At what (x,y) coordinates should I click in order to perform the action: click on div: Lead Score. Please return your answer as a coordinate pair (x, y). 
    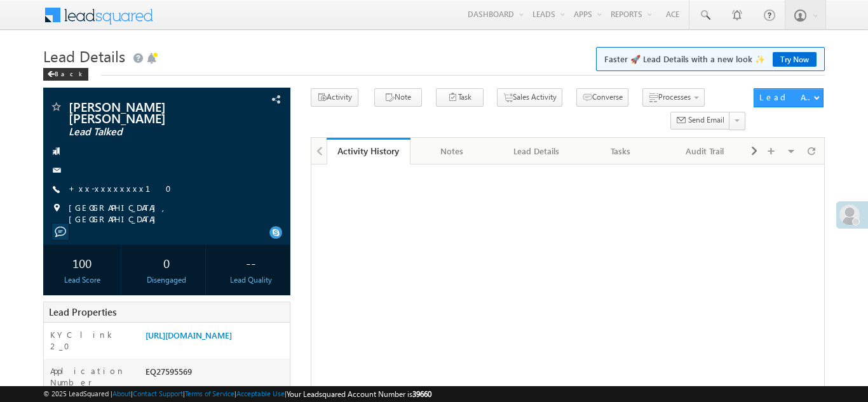
    Looking at the image, I should click on (82, 280).